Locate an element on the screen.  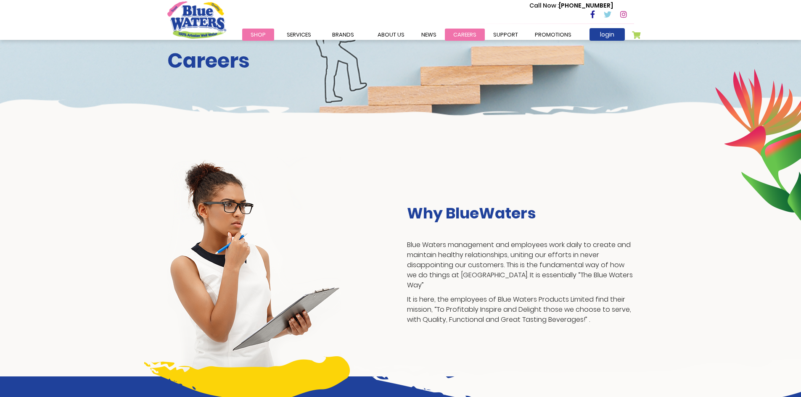
h2: Careers is located at coordinates (401, 61).